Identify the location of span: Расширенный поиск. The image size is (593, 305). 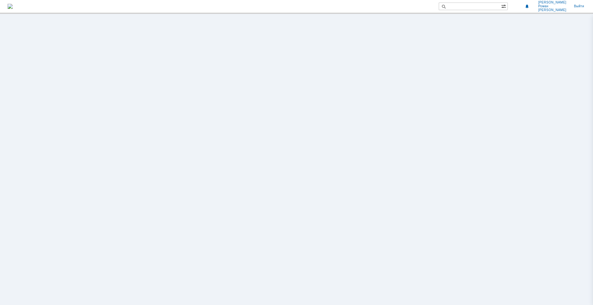
(504, 6).